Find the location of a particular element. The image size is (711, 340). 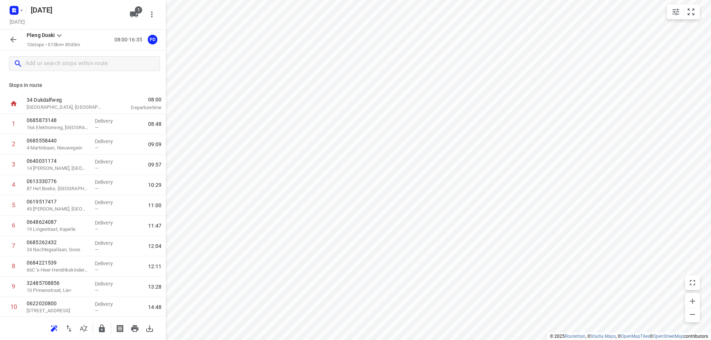

span: 12:04 is located at coordinates (155, 246).